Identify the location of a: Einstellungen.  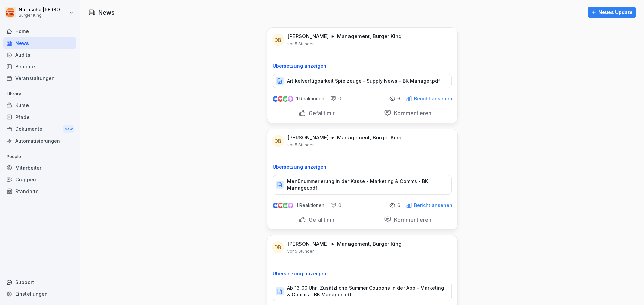
(40, 294).